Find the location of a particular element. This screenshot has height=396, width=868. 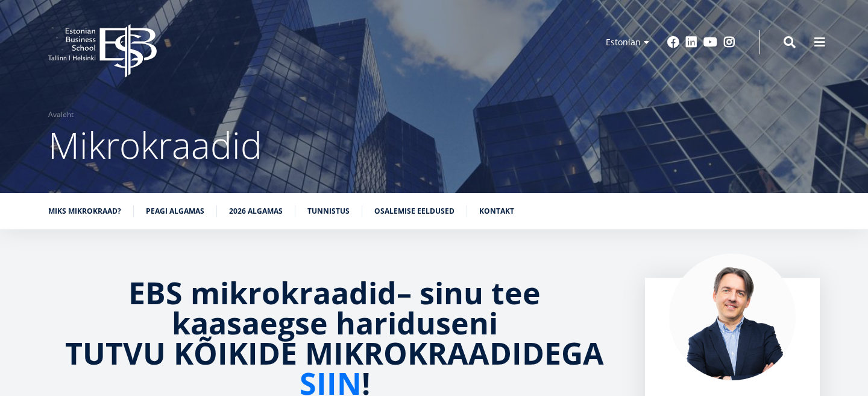

a: Avaleht is located at coordinates (61, 115).